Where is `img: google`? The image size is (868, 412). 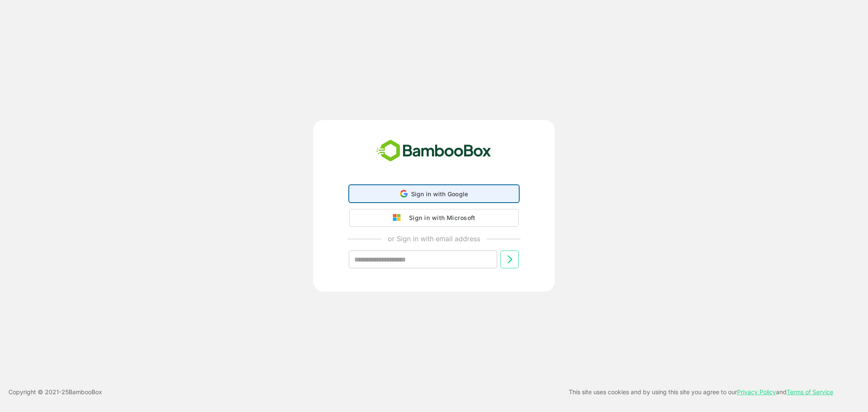 img: google is located at coordinates (399, 218).